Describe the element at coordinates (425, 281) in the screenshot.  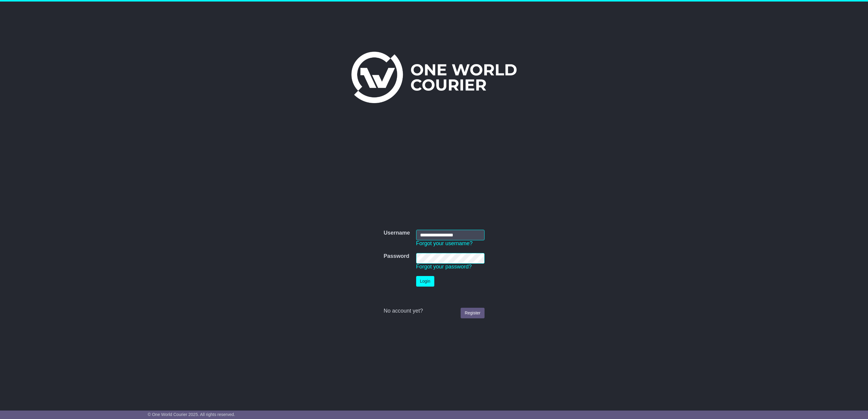
I see `button: Login` at that location.